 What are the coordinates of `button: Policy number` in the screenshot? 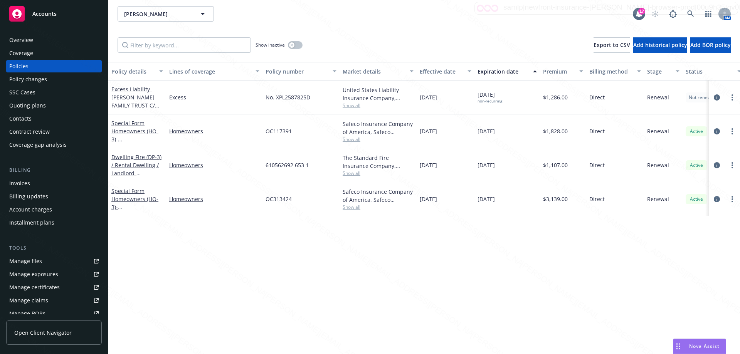 It's located at (301, 71).